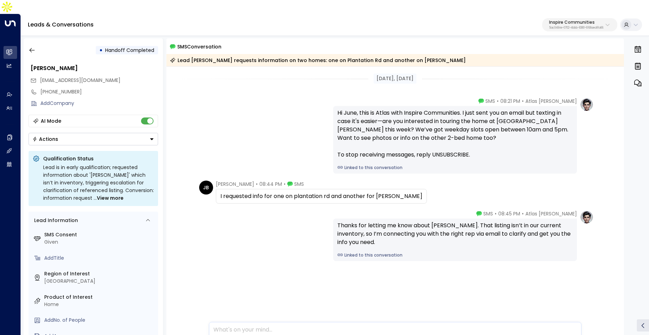 The image size is (649, 335). I want to click on button: Actions, so click(93, 139).